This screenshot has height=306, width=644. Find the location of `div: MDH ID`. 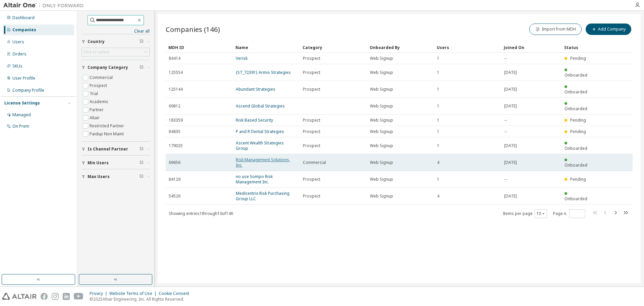

div: MDH ID is located at coordinates (200, 47).